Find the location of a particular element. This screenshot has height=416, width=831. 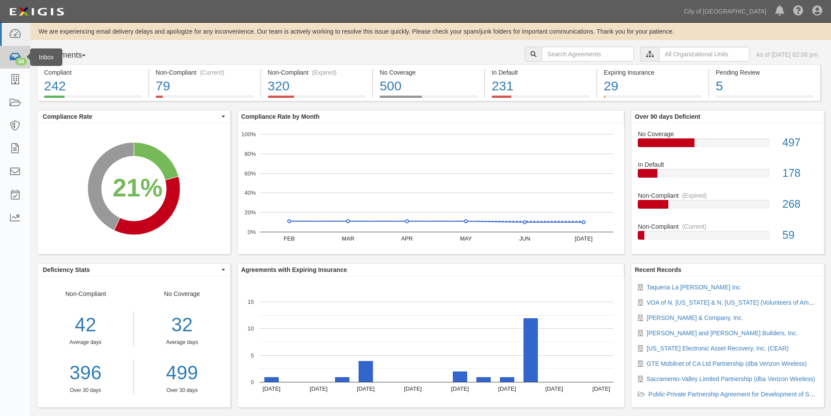

text: APR is located at coordinates (407, 238).